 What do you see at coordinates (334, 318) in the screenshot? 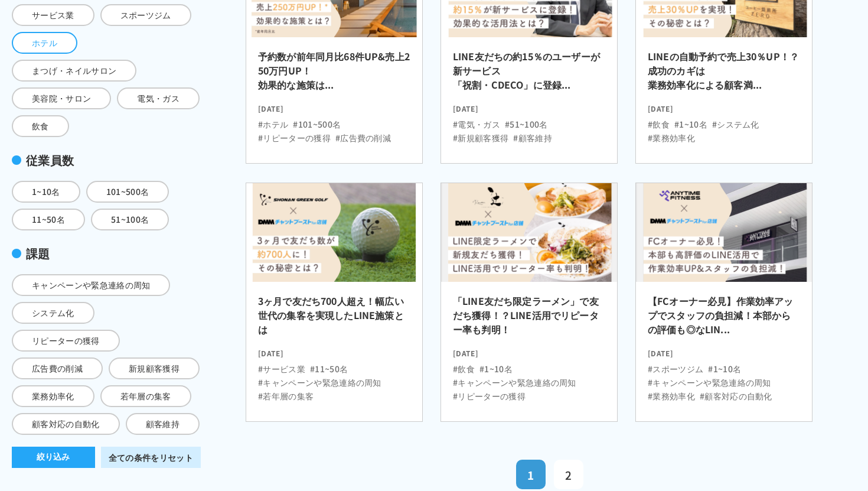
I see `h2: 3ヶ月で友だち700人超え！幅広い世代の集客を実現したLINE施策とは` at bounding box center [334, 318].